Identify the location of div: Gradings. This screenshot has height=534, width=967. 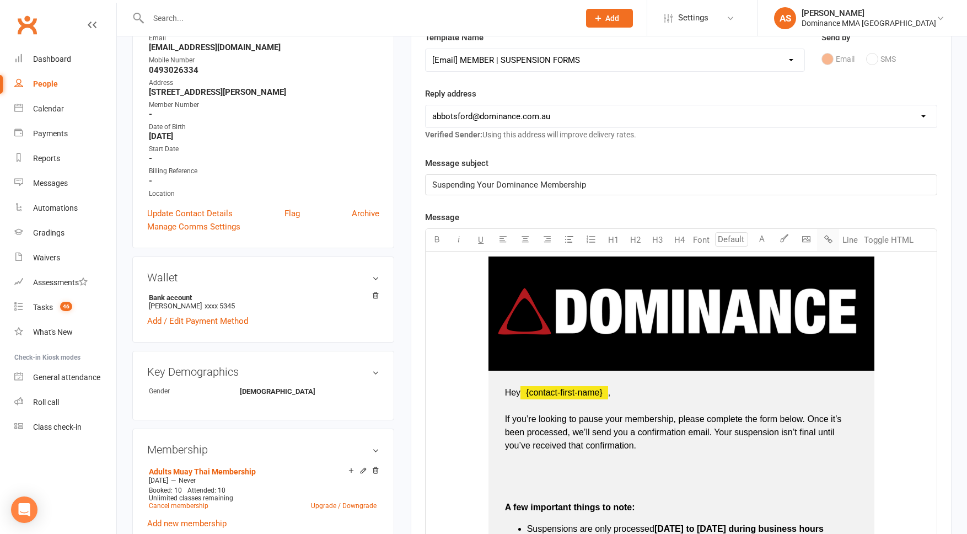
(49, 233).